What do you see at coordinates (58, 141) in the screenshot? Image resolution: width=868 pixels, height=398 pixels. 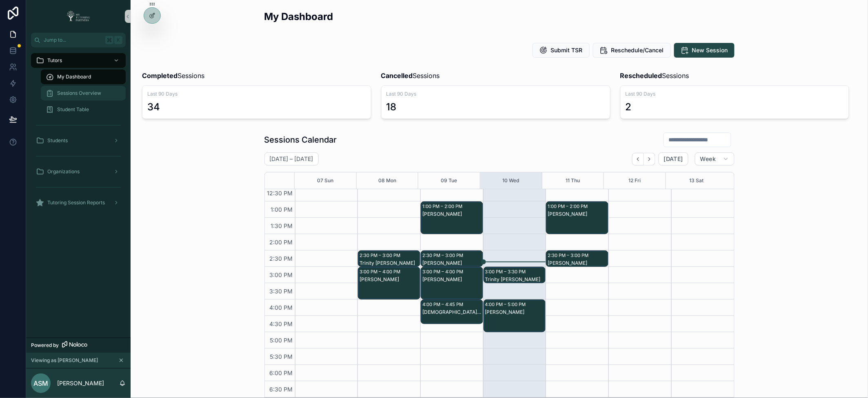 I see `span: Students` at bounding box center [58, 141].